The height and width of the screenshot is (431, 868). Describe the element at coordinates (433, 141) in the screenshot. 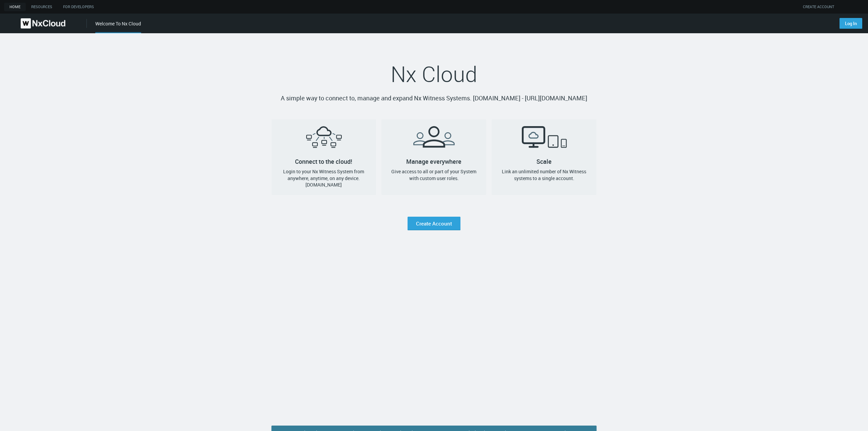

I see `h2: Manage everywhere` at that location.